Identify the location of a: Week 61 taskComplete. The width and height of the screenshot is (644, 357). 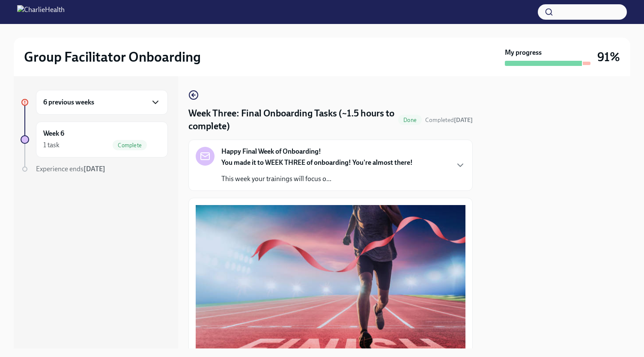
(94, 140).